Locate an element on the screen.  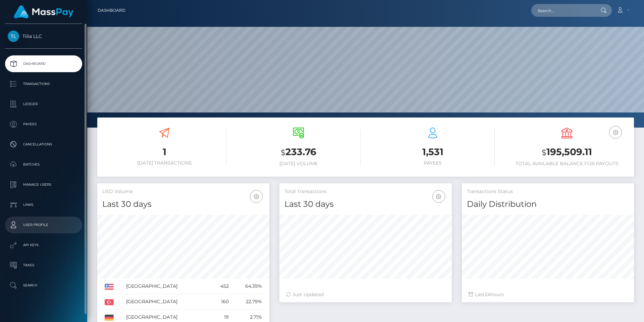
a: Cancellations is located at coordinates (43, 144).